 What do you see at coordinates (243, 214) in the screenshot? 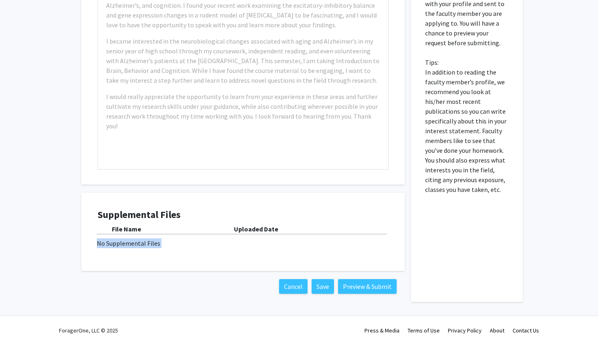
I see `h4: Supplemental Files` at bounding box center [243, 214].